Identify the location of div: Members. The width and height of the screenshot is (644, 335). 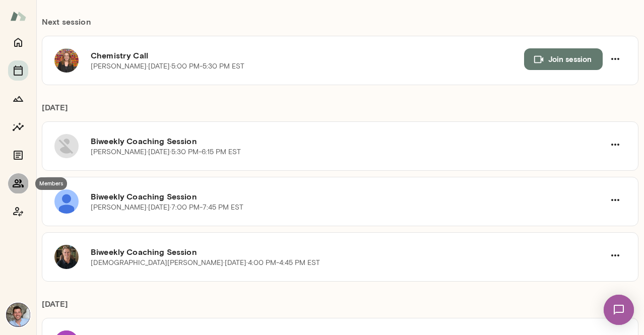
(51, 183).